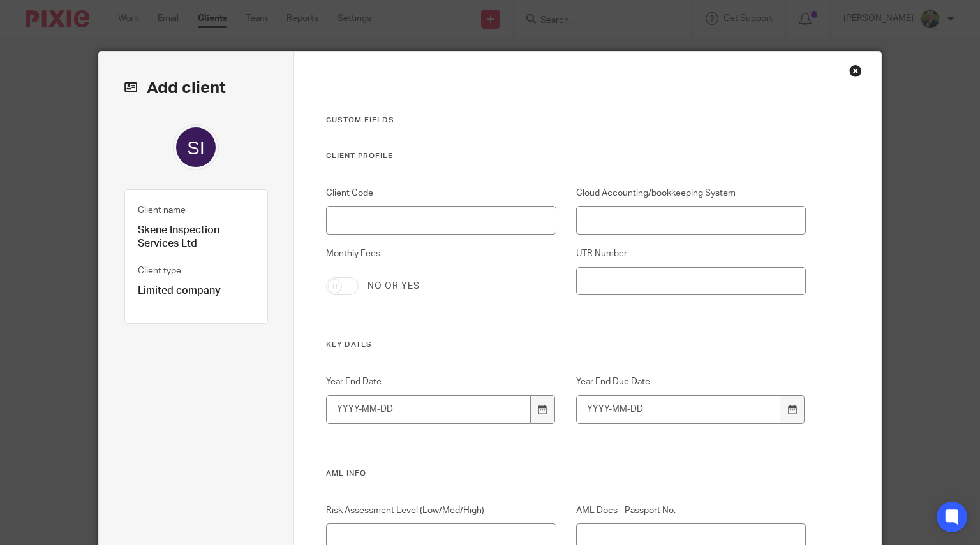 This screenshot has height=545, width=980. Describe the element at coordinates (196, 291) in the screenshot. I see `p: Limited company` at that location.